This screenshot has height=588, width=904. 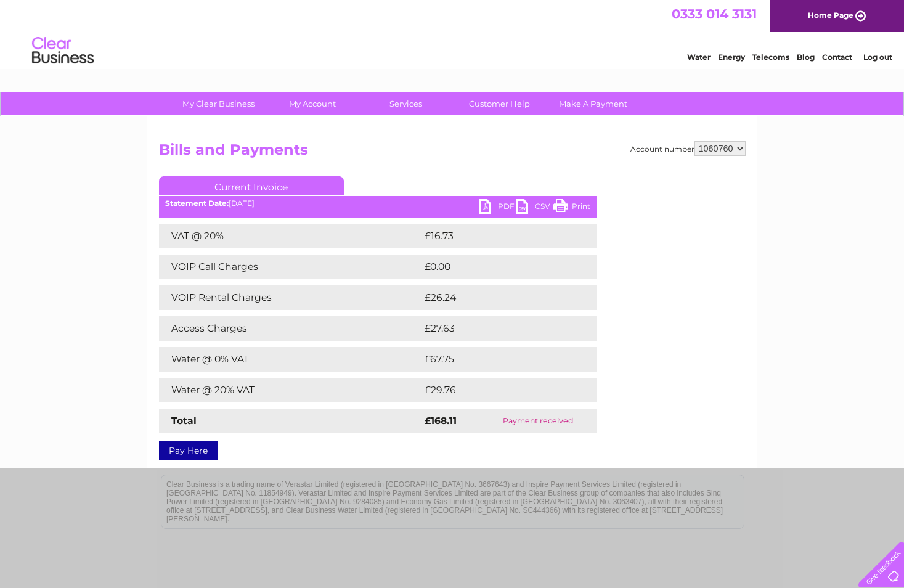 What do you see at coordinates (291, 297) in the screenshot?
I see `td: VOIP Rental Charges` at bounding box center [291, 297].